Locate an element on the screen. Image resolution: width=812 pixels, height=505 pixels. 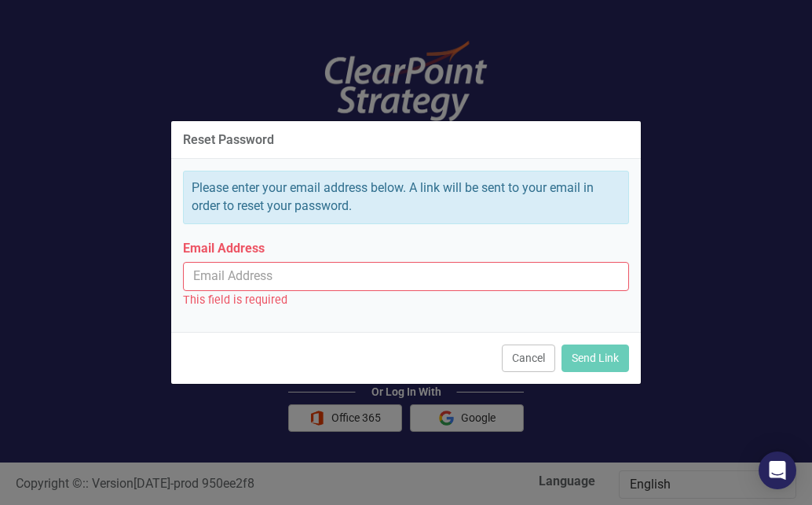
input: Email Address is located at coordinates (406, 276).